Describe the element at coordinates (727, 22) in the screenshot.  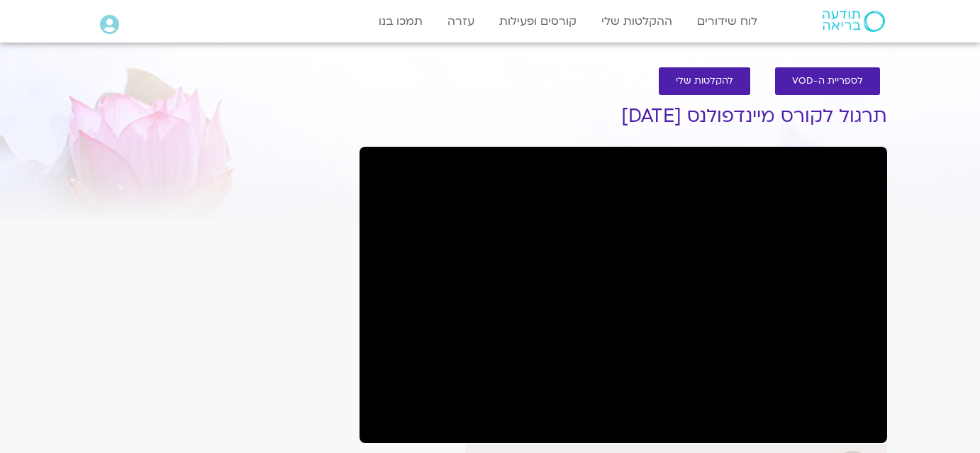
I see `a: לוח שידורים` at that location.